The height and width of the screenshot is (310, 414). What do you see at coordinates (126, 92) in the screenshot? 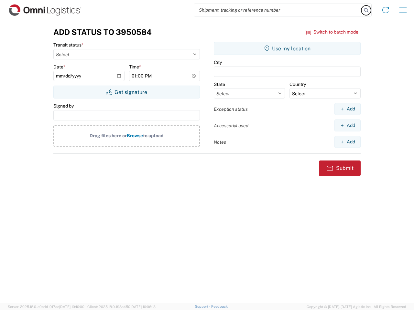
I see `button: Get signature` at bounding box center [126, 92].